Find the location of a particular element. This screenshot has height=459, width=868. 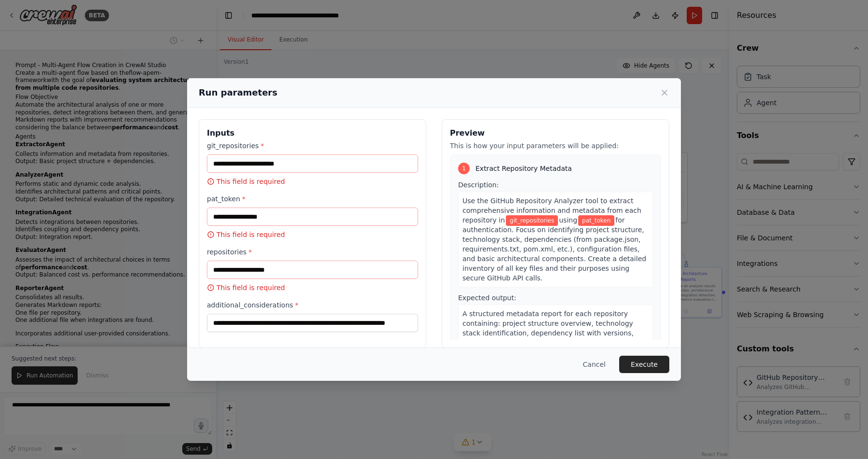

span: using is located at coordinates (568, 220).